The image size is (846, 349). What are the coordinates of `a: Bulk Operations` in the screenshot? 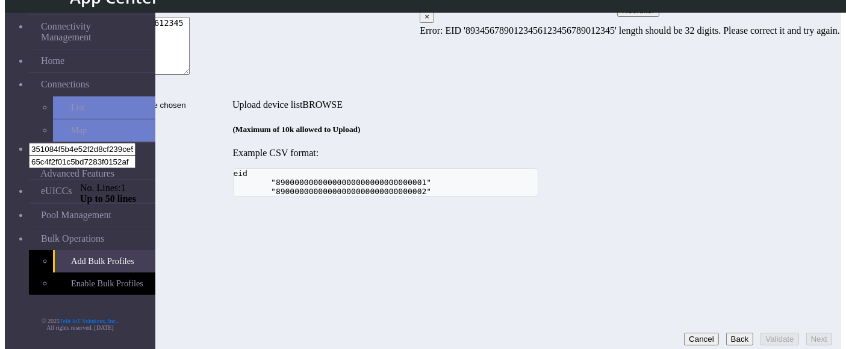 It's located at (92, 238).